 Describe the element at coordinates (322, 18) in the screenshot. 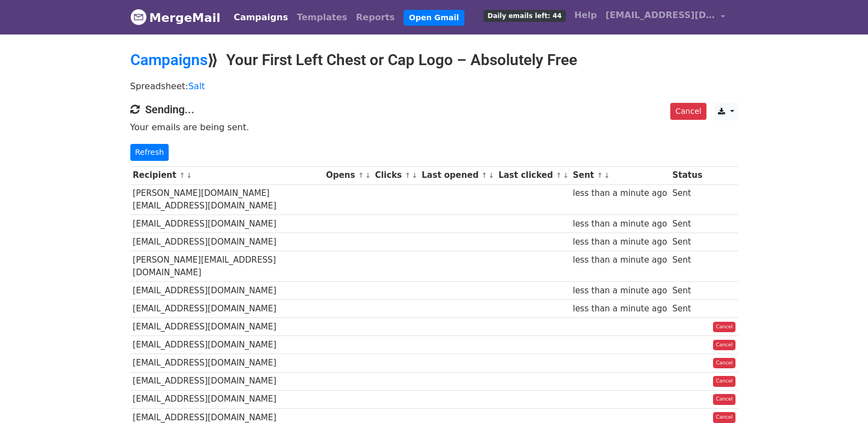

I see `a: Templates` at that location.